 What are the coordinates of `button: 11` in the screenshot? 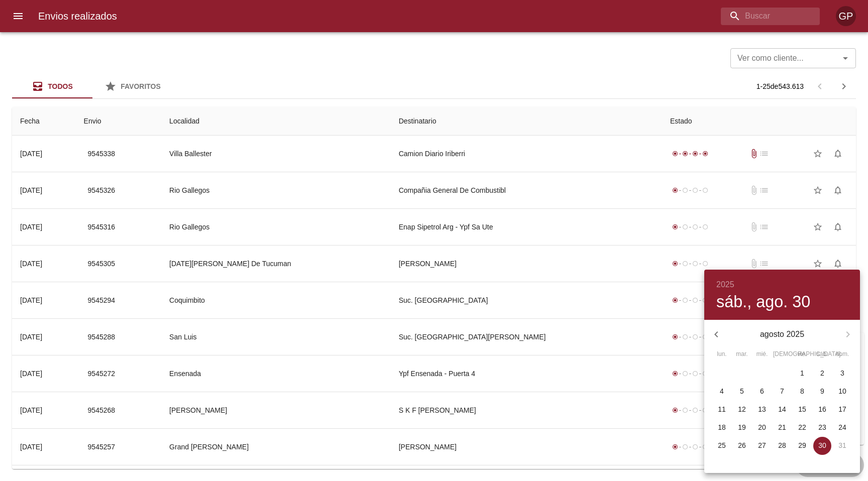 It's located at (722, 410).